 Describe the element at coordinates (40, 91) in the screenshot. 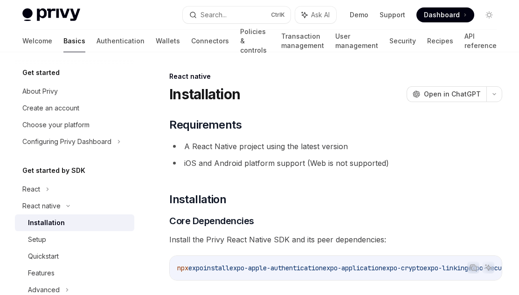

I see `div: About Privy` at that location.